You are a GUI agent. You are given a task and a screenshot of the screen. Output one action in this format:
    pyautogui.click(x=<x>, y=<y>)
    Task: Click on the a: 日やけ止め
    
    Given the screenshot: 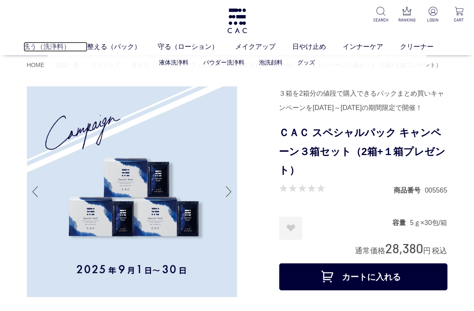 What is the action you would take?
    pyautogui.click(x=318, y=47)
    